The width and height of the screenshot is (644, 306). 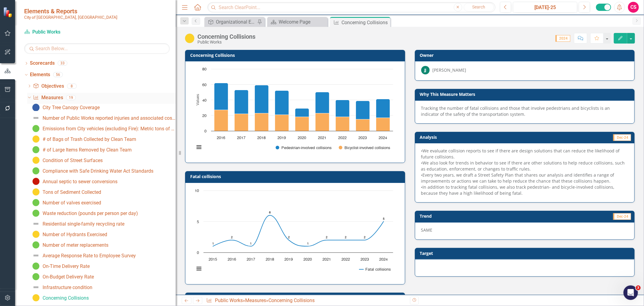 What do you see at coordinates (282, 103) in the screenshot?
I see `path: 2019, 31. Pedestrian-involved collisions.` at bounding box center [282, 103].